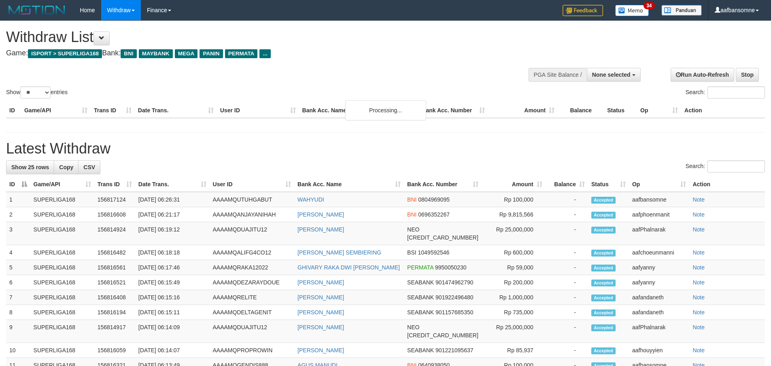 The width and height of the screenshot is (771, 366). I want to click on td: 3, so click(18, 234).